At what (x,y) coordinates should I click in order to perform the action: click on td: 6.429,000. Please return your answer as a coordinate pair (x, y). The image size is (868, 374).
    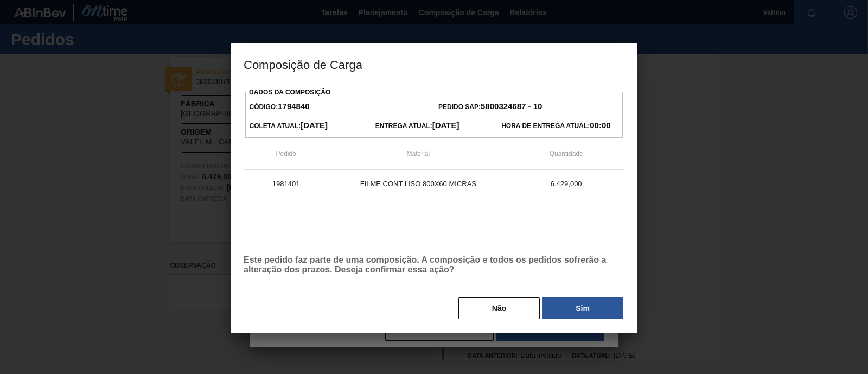
    Looking at the image, I should click on (566, 184).